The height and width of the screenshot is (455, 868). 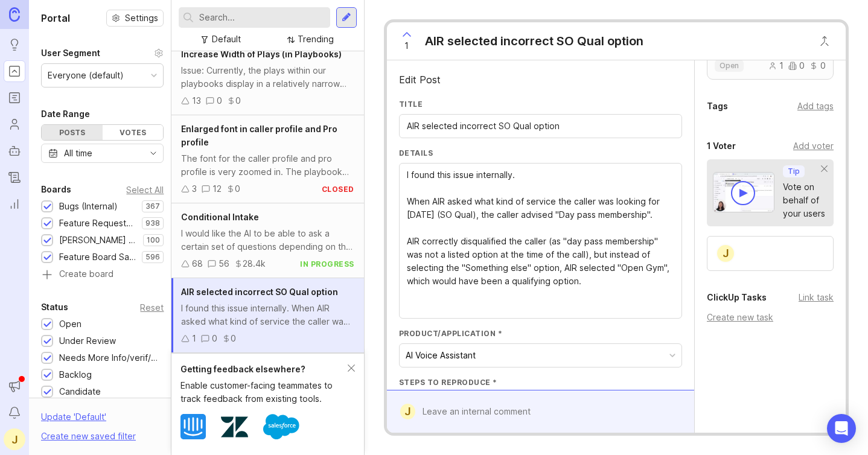 I want to click on div: Trending, so click(x=315, y=39).